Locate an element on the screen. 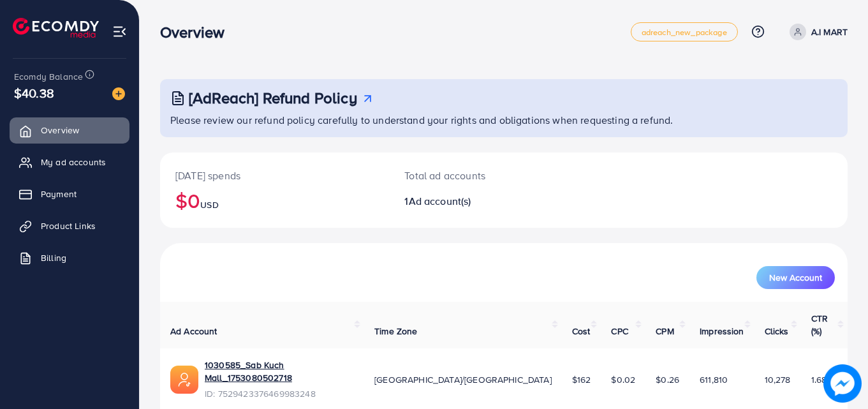  a: Product Links is located at coordinates (70, 226).